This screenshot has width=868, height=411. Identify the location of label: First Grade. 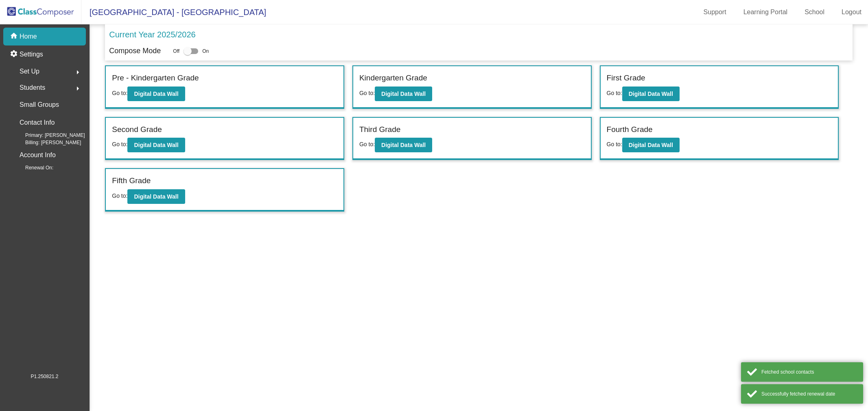
(626, 78).